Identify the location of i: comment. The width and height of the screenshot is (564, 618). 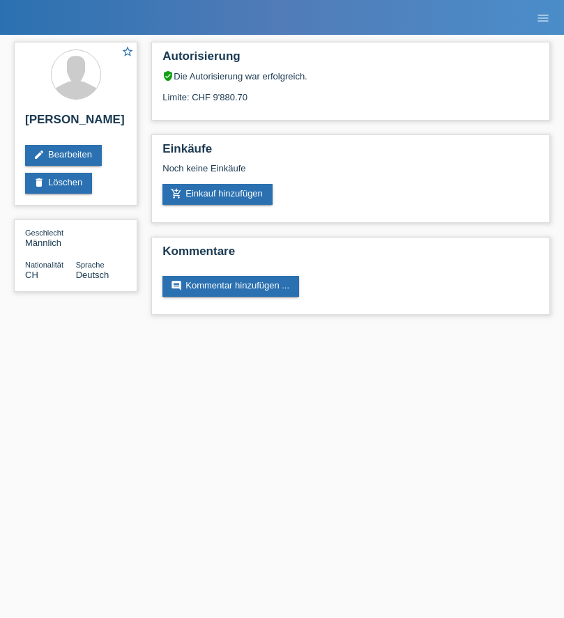
(176, 286).